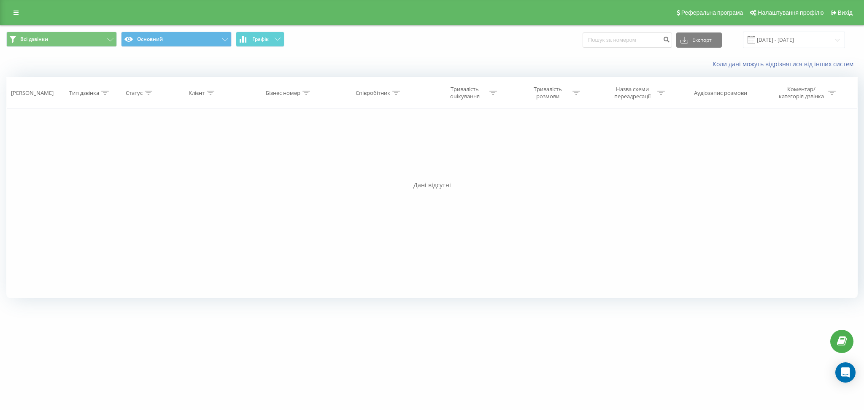 This screenshot has height=410, width=864. Describe the element at coordinates (712, 13) in the screenshot. I see `span: Реферальна програма` at that location.